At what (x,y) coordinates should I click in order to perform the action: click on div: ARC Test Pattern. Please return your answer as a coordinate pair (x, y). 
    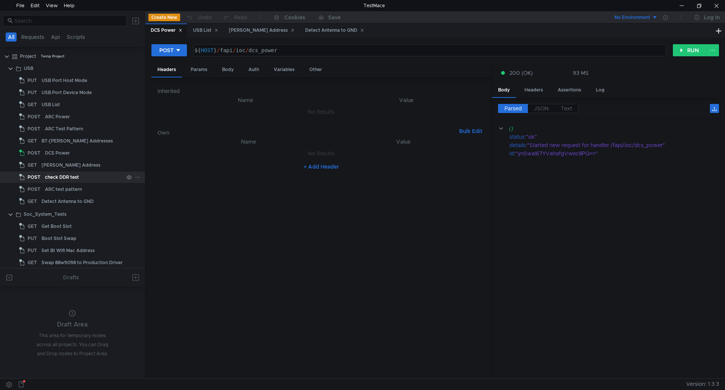
    Looking at the image, I should click on (64, 129).